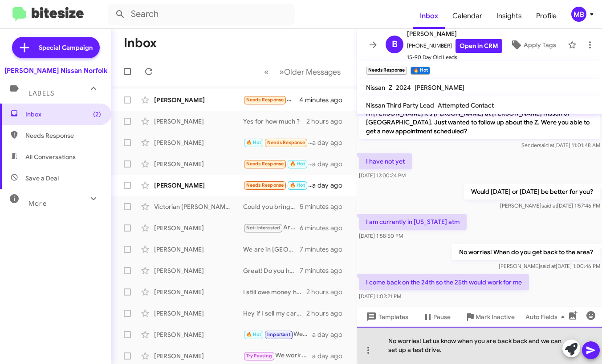 This screenshot has height=364, width=602. Describe the element at coordinates (386, 317) in the screenshot. I see `span: Templates` at that location.